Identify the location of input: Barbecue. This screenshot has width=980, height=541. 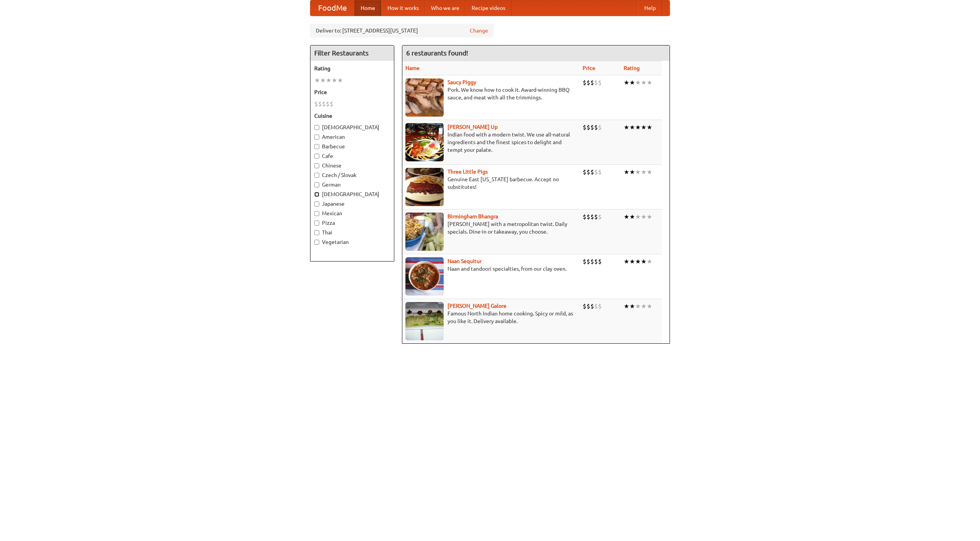
(317, 147).